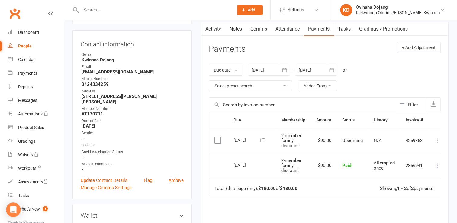 This screenshot has width=457, height=223. I want to click on span: Paid, so click(347, 166).